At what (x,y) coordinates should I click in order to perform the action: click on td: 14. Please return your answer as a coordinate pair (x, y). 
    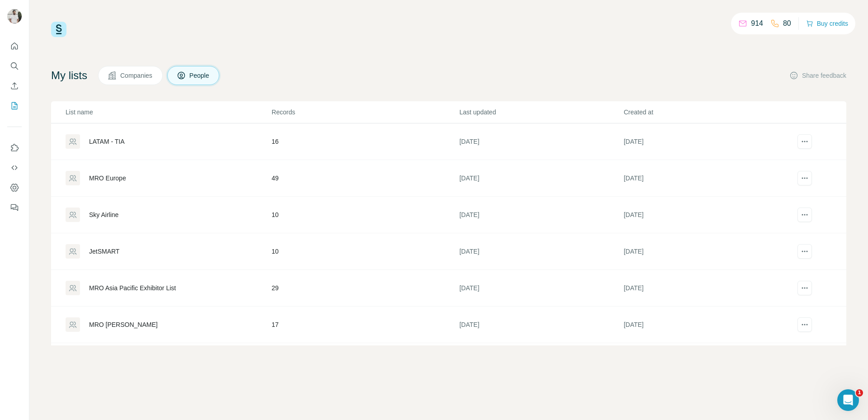
    Looking at the image, I should click on (365, 361).